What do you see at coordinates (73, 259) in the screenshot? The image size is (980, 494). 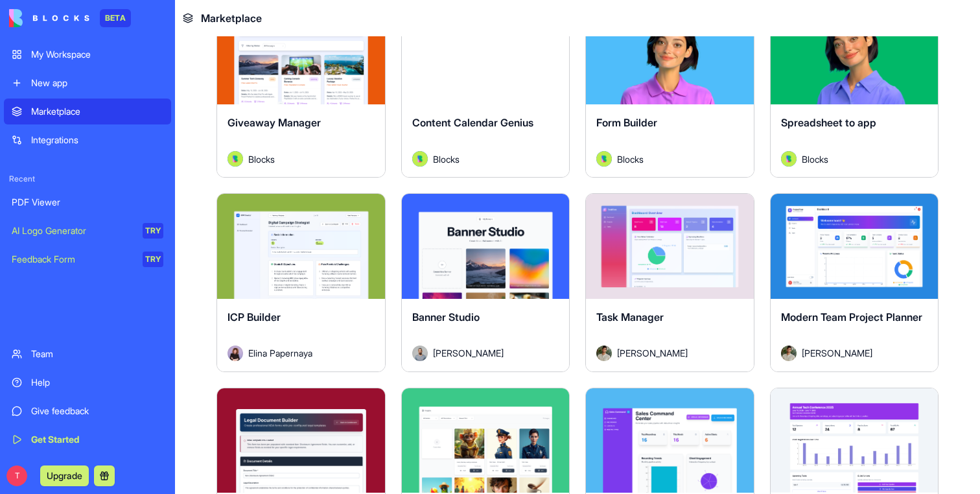 I see `div: Feedback Form` at bounding box center [73, 259].